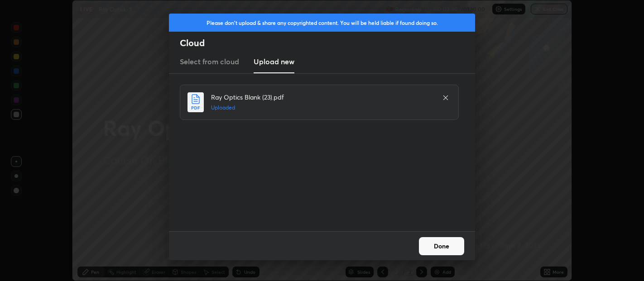  What do you see at coordinates (327, 43) in the screenshot?
I see `h2: Cloud` at bounding box center [327, 43].